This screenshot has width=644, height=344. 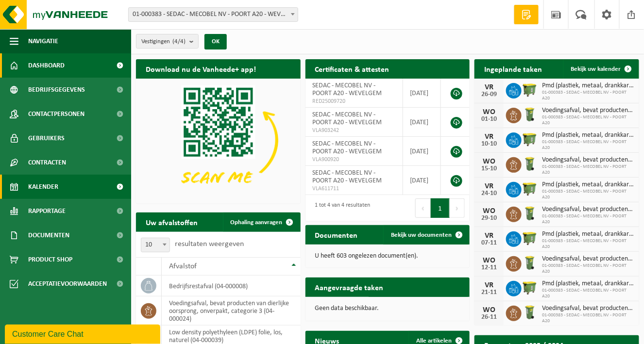 I want to click on img: Download de VHEPlus App, so click(x=218, y=140).